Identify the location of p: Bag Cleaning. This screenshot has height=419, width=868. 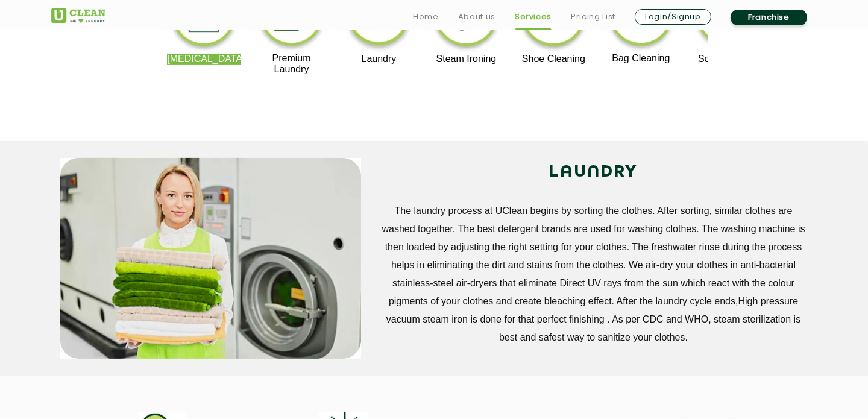
(641, 58).